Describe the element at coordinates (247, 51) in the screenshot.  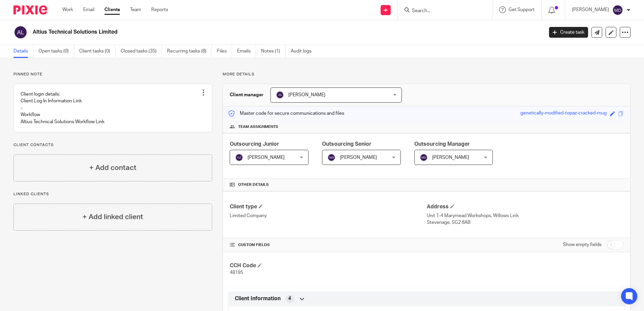
I see `a: Emails` at that location.